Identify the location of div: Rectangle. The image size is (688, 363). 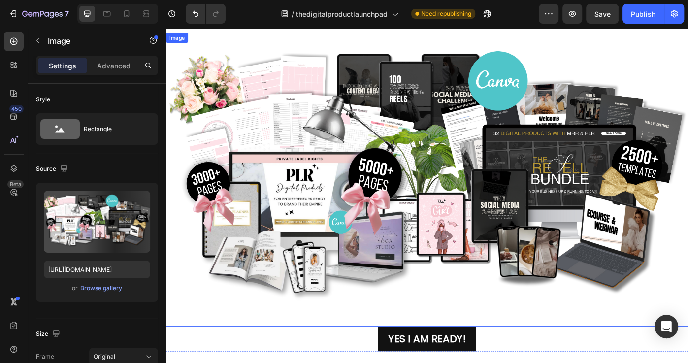
(114, 129).